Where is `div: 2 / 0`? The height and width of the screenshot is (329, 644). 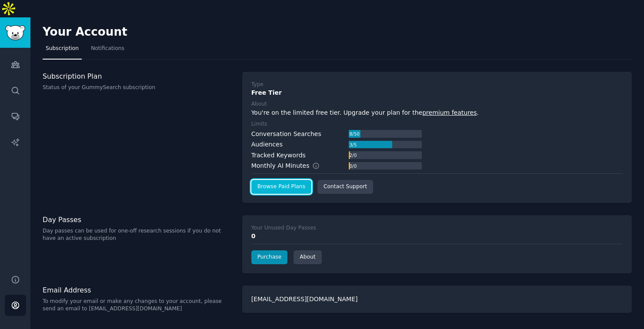
div: 2 / 0 is located at coordinates (353, 155).